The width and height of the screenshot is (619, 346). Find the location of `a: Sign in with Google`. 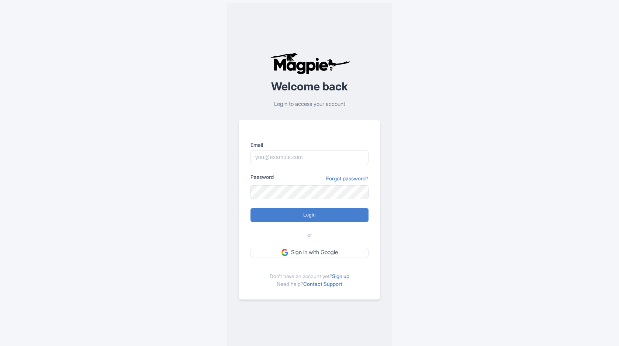

a: Sign in with Google is located at coordinates (309, 252).